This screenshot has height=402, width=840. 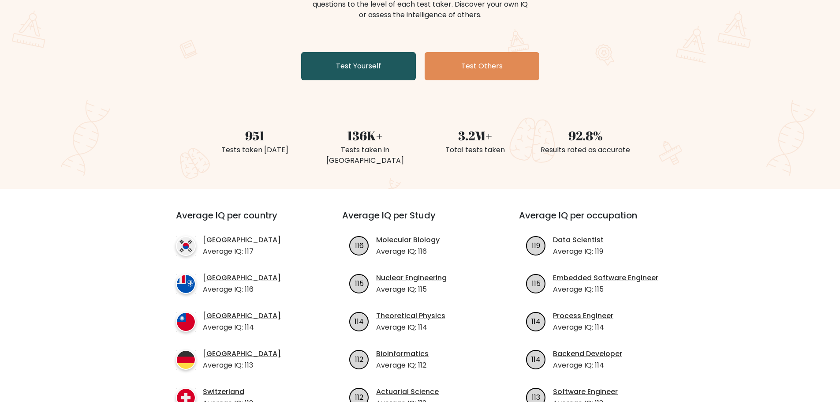 What do you see at coordinates (243, 220) in the screenshot?
I see `h3: Average IQ per country` at bounding box center [243, 220].